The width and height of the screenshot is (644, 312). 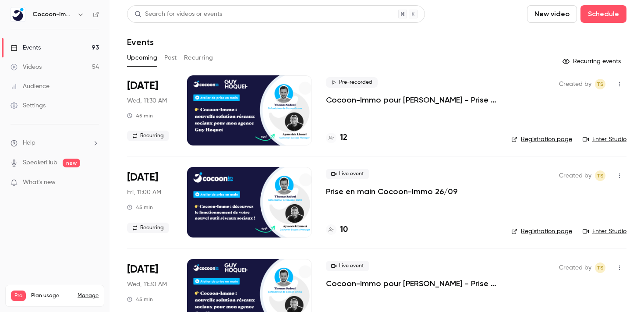 I want to click on a: 12, so click(x=336, y=138).